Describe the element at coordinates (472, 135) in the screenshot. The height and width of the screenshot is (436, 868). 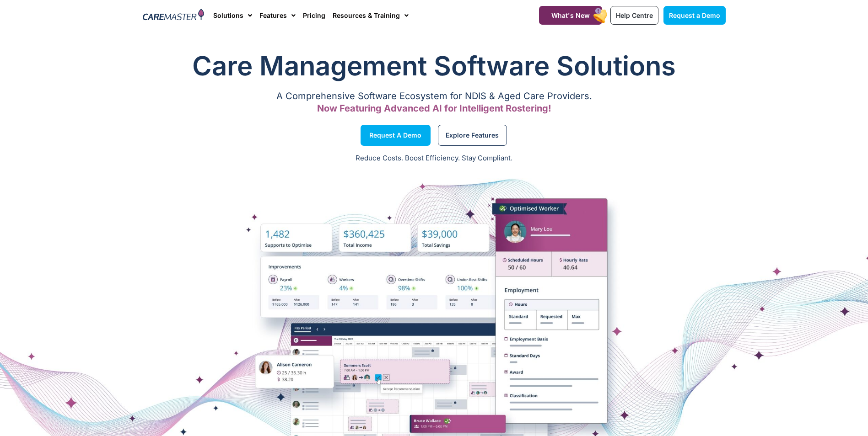
I see `span: Explore Features` at that location.